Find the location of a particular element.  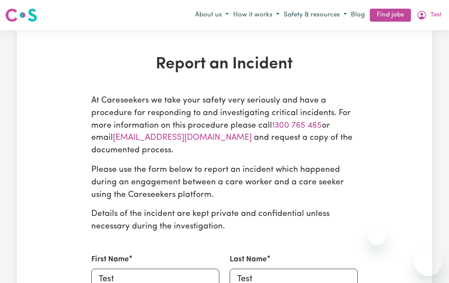

a: Careseekers logo is located at coordinates (21, 15).